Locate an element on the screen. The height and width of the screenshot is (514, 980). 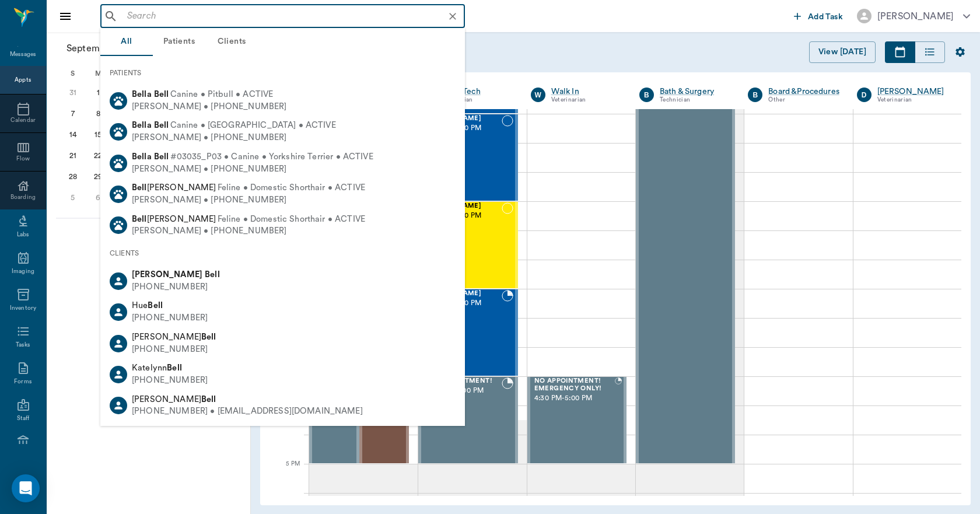
div: Appt Tech is located at coordinates (477, 91).